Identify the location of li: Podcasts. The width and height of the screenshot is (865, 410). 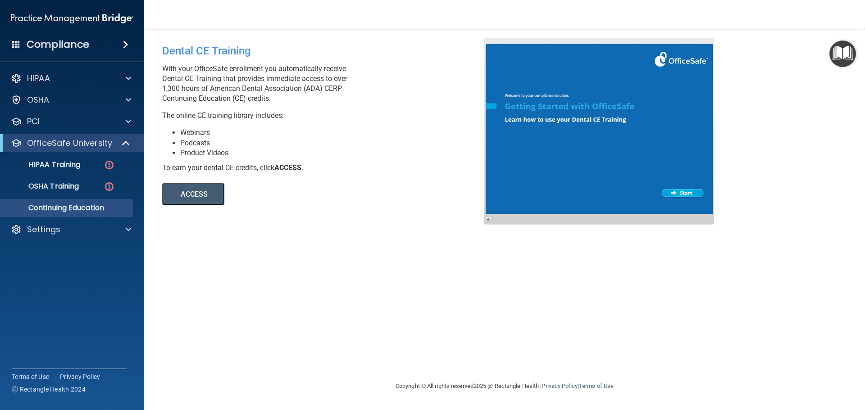
(336, 143).